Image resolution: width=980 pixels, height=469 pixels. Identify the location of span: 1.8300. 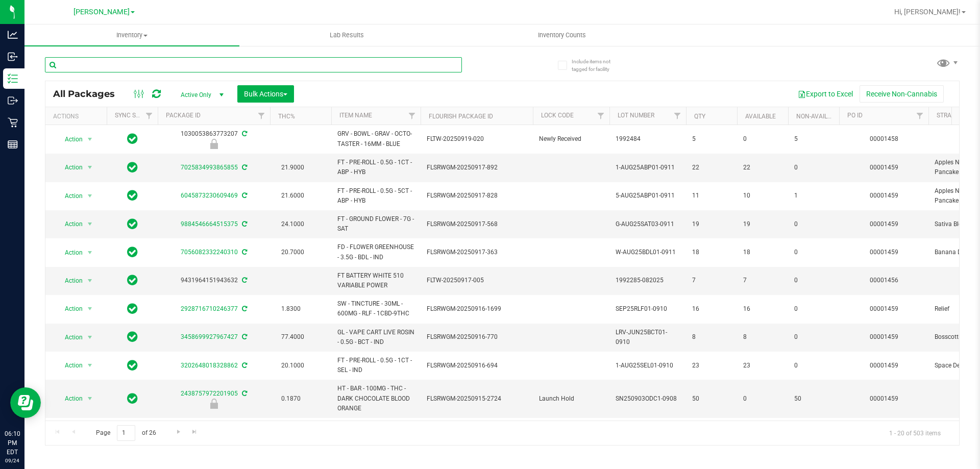
(291, 308).